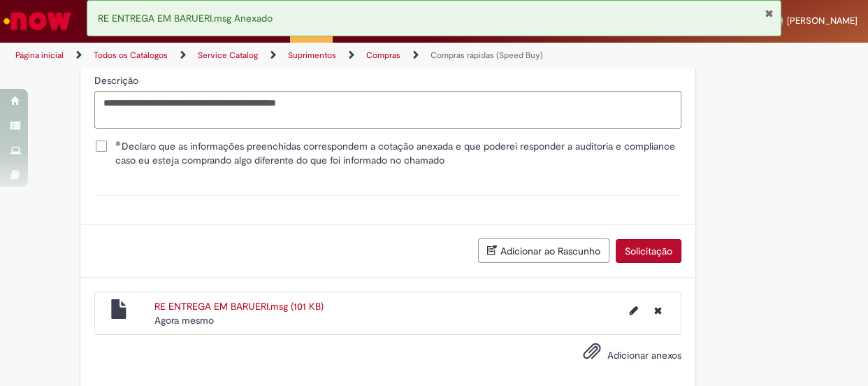 This screenshot has width=868, height=386. What do you see at coordinates (644, 355) in the screenshot?
I see `span: Adicionar anexos` at bounding box center [644, 355].